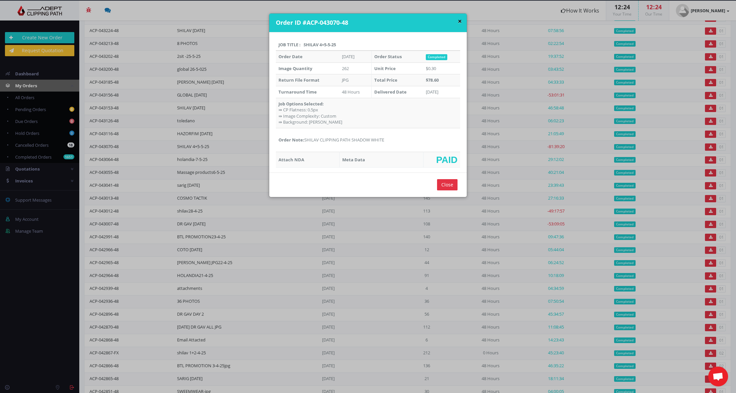 This screenshot has width=736, height=393. What do you see at coordinates (355, 92) in the screenshot?
I see `td: 48 Hours` at bounding box center [355, 92].